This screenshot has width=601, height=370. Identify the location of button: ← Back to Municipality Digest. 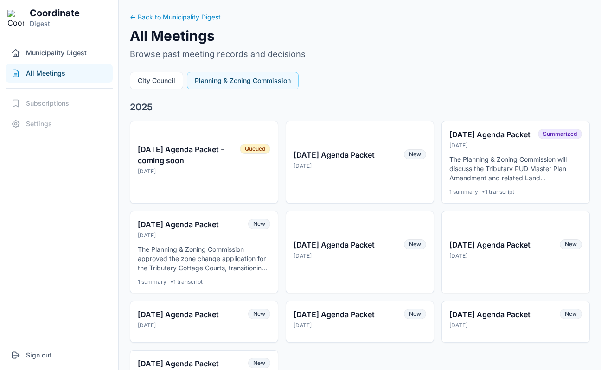
(175, 17).